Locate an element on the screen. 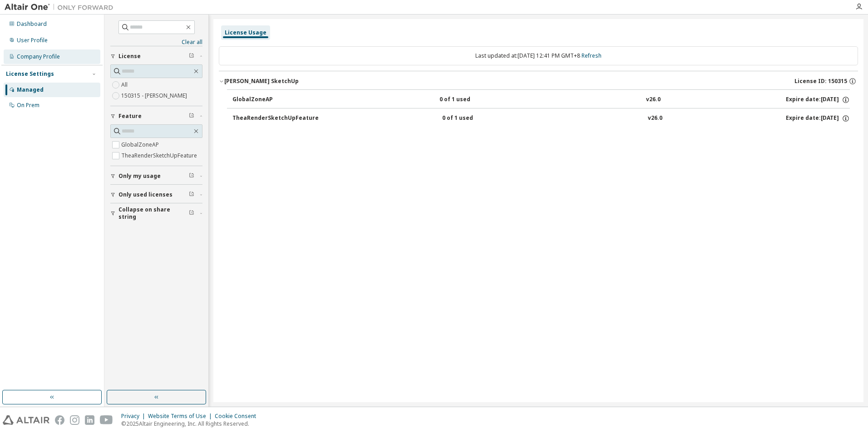 This screenshot has height=433, width=868. div: Cookie Consent is located at coordinates (238, 416).